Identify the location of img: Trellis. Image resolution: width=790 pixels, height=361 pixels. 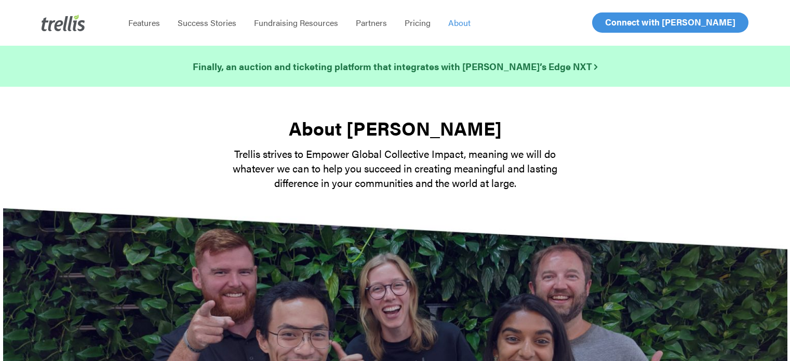
(63, 23).